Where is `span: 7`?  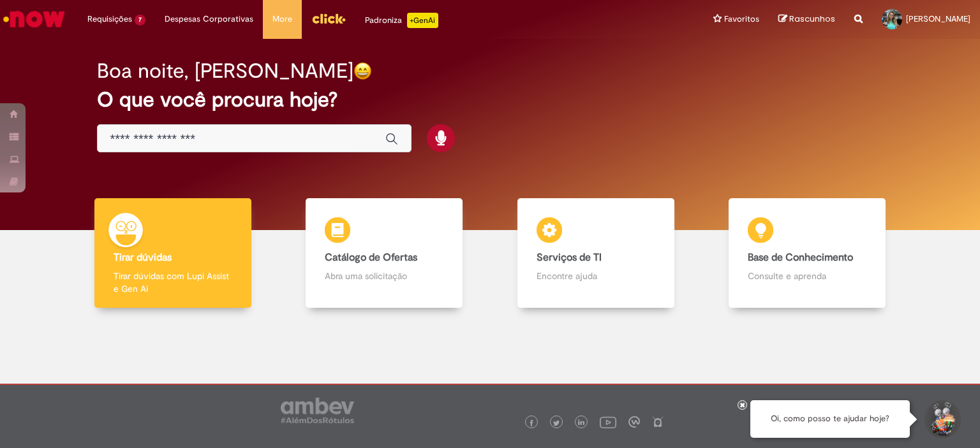 span: 7 is located at coordinates (140, 20).